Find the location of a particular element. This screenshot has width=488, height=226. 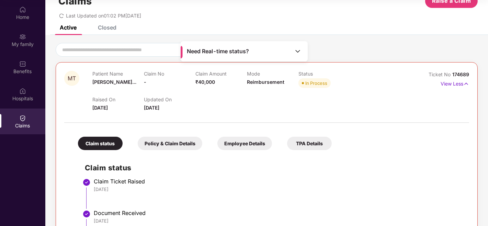

img: svg+xml;base64,PHN2ZyBpZD0iQ2xhaW0iIHhtbG5zPSJodHRwOi8vd3d3LnczLm9yZy8yMDAwL3N2ZyIgd2lkdGg9IjIwIi... is located at coordinates (23, 118).